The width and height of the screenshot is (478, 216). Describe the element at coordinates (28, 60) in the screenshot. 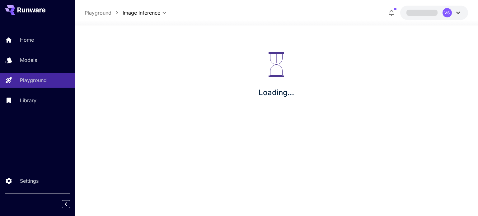

I see `p: Models` at that location.